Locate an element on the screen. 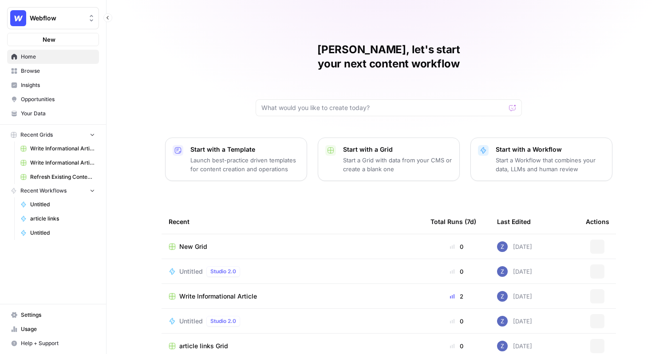 The image size is (671, 354). span: Opportunities is located at coordinates (58, 99).